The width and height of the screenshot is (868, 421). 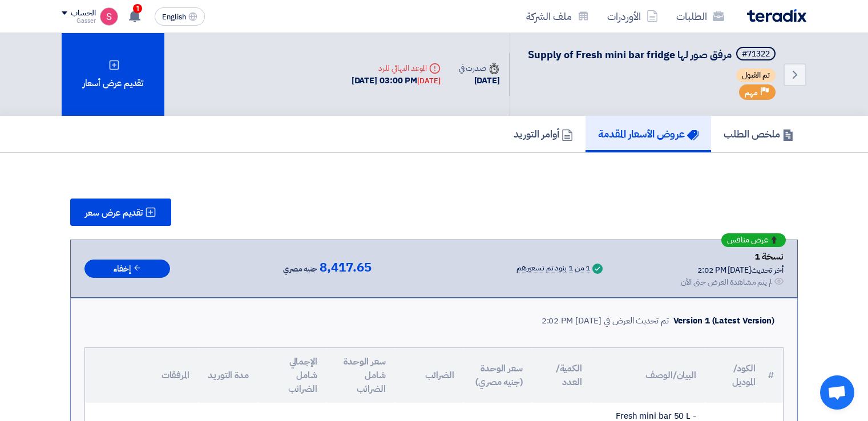 What do you see at coordinates (777, 15) in the screenshot?
I see `img: Teradix logo` at bounding box center [777, 15].